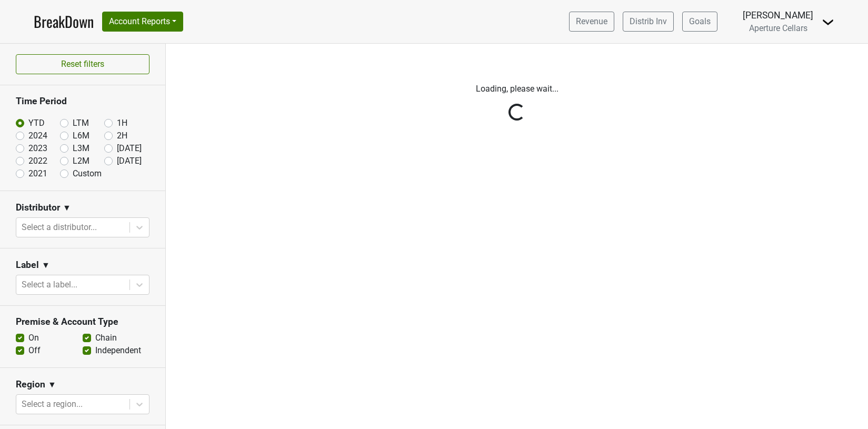  What do you see at coordinates (591, 21) in the screenshot?
I see `a: Revenue` at bounding box center [591, 21].